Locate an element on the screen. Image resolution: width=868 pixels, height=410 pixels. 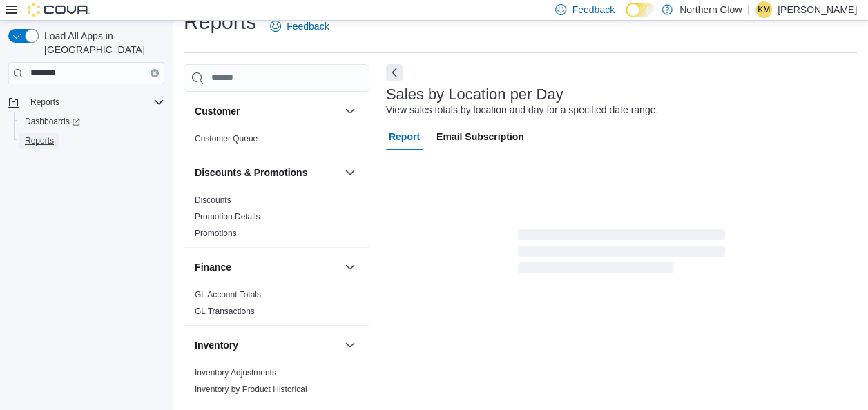
a: GL Account Totals is located at coordinates (228, 295).